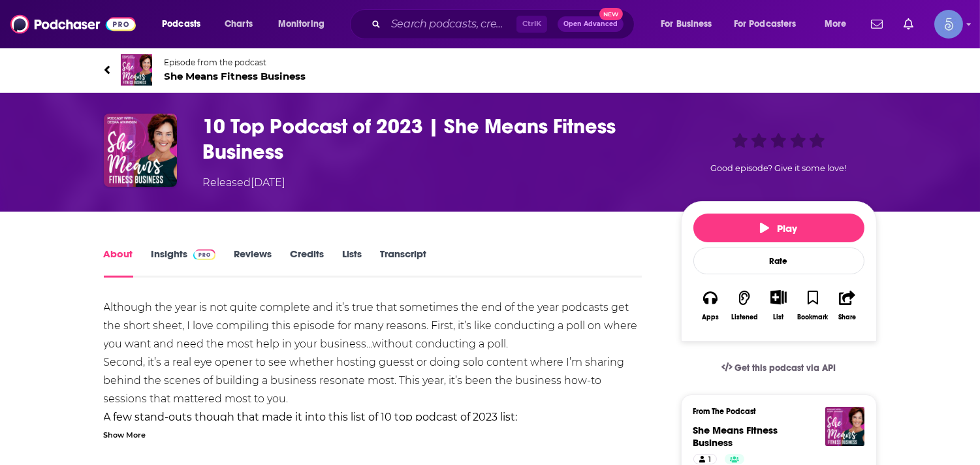 The image size is (980, 465). What do you see at coordinates (432, 139) in the screenshot?
I see `h1: 10 Top Podcast of 2023 | She Means Fitness Business` at bounding box center [432, 139].